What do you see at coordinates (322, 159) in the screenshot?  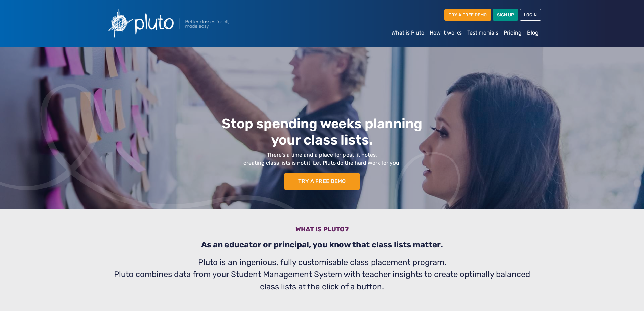 I see `p: There’s a time and a place for post-it notes, creating class lists is not it! Let Pluto do the ha...` at bounding box center [322, 159].